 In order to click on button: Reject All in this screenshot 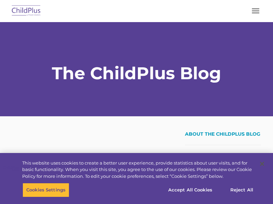, I will do `click(241, 190)`.